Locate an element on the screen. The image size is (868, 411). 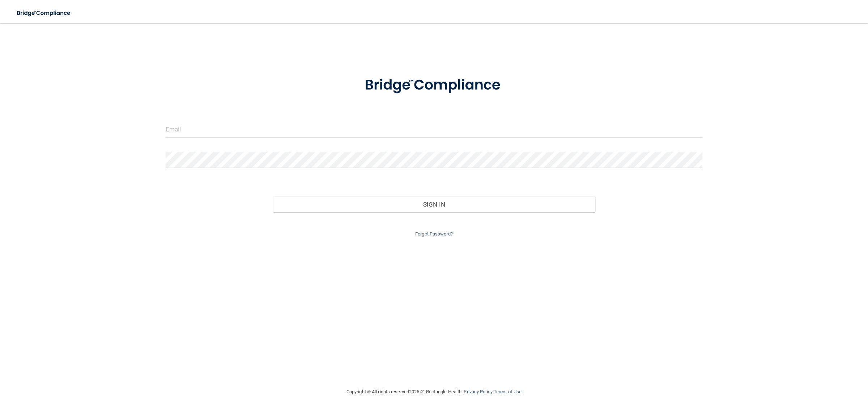
a: Terms of Use is located at coordinates (507, 392).